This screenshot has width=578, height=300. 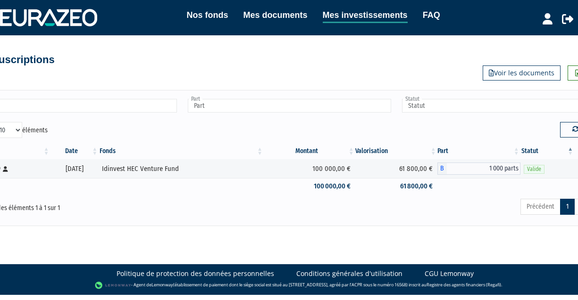 I want to click on span: 1 000 parts, so click(x=483, y=169).